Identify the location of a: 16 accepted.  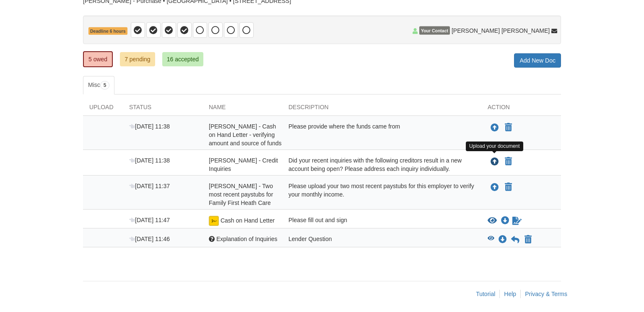
(183, 59).